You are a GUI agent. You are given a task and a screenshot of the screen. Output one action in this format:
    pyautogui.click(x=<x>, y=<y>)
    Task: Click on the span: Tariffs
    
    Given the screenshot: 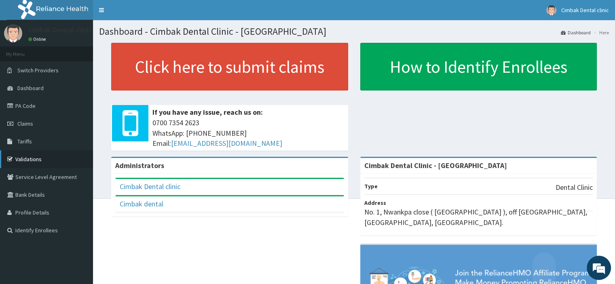 What is the action you would take?
    pyautogui.click(x=25, y=142)
    